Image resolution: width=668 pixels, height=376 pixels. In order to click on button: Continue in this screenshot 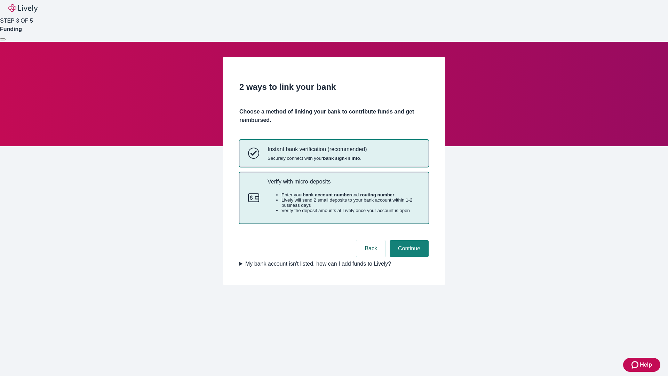, I will do `click(409, 248)`.